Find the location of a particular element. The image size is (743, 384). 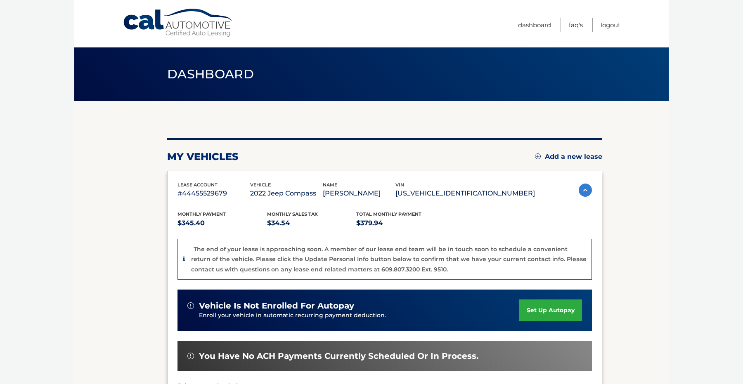

img: accordion-active.svg is located at coordinates (585, 190).